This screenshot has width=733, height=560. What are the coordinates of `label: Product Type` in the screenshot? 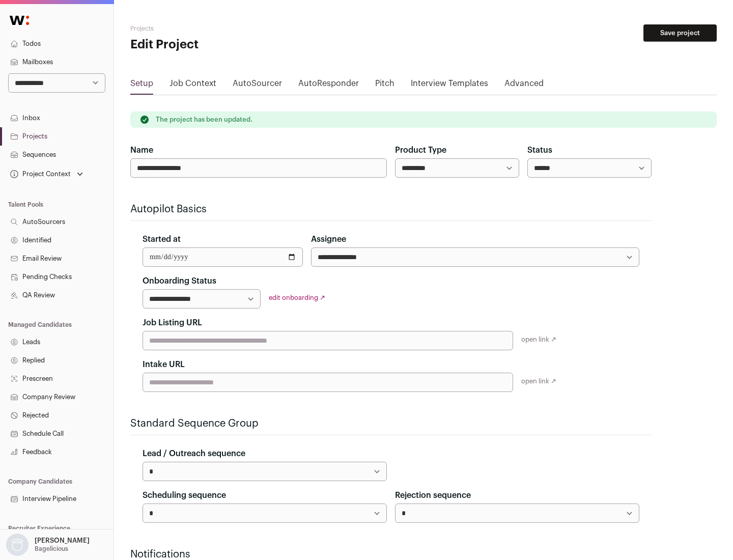 It's located at (421, 150).